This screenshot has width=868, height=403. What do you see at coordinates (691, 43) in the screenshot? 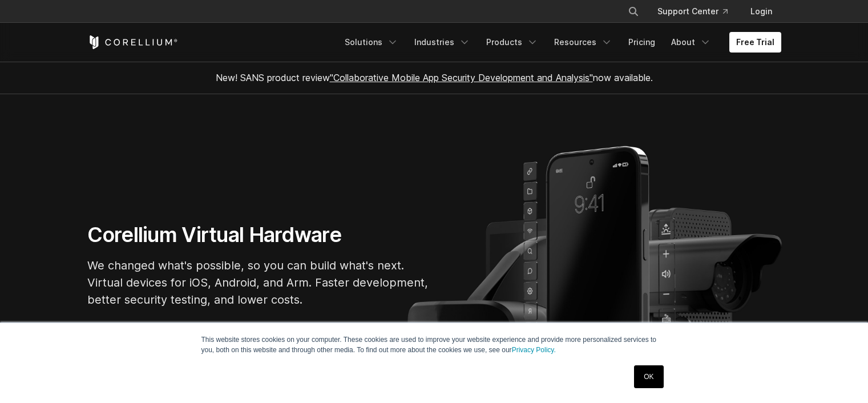
I see `a: About` at bounding box center [691, 43].